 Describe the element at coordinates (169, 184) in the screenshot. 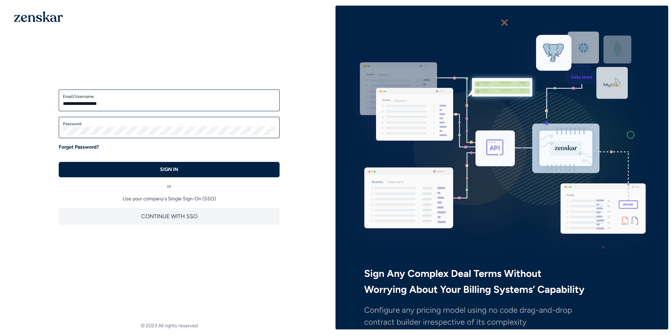

I see `div: or` at that location.